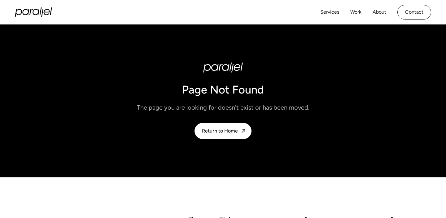 This screenshot has height=218, width=446. I want to click on a: Contact, so click(414, 12).